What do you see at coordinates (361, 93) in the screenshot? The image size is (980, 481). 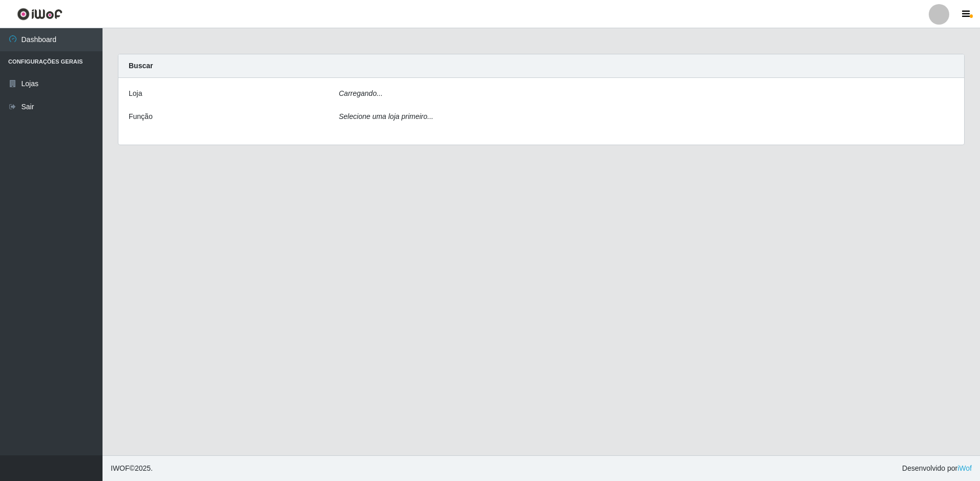 I see `i: Carregando...` at bounding box center [361, 93].